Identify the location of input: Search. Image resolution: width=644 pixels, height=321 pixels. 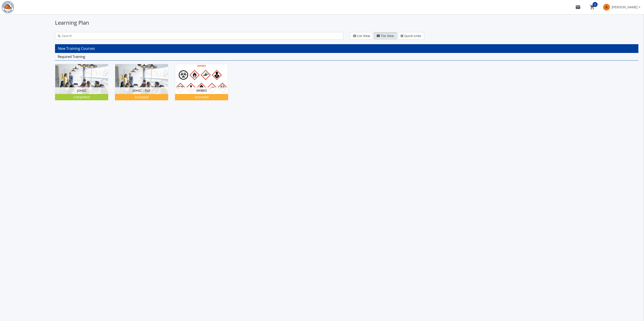
(201, 36).